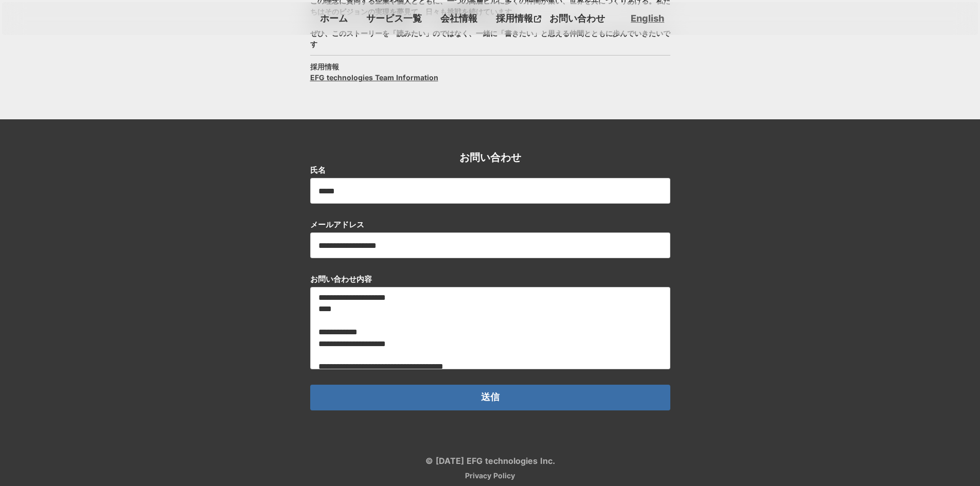 The height and width of the screenshot is (486, 980). What do you see at coordinates (394, 18) in the screenshot?
I see `a: サービス一覧` at bounding box center [394, 18].